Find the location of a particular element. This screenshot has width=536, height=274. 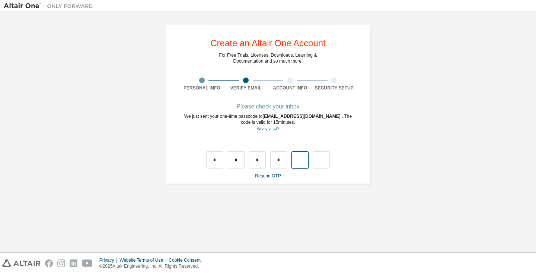

p: © 2025 Altair Engineering, Inc. All Rights Reserved. is located at coordinates (152, 266).